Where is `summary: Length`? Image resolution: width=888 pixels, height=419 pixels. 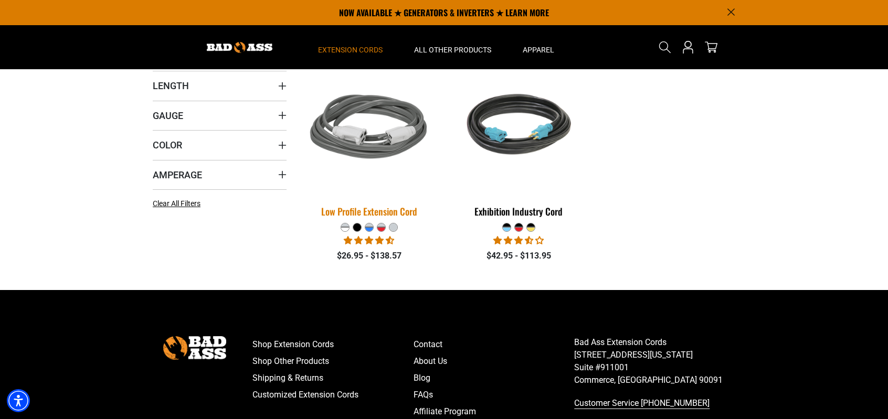 summary: Length is located at coordinates (219, 86).